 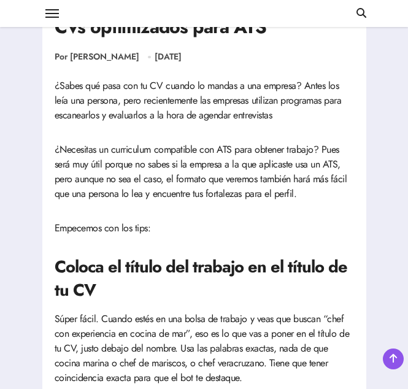 What do you see at coordinates (204, 172) in the screenshot?
I see `p: ¿Necesitas un curriculum compatible con ATS para obtener trabajo? Pues será muy útil porque no sa...` at bounding box center [204, 172].